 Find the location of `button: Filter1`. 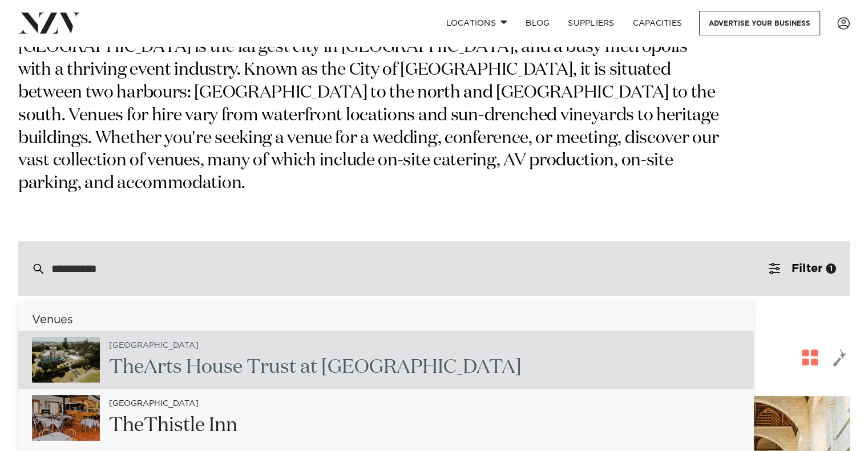

button: Filter1 is located at coordinates (802, 268).